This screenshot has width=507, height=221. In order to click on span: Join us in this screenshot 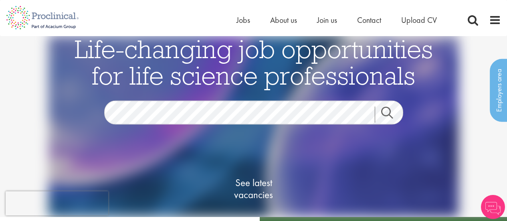, I will do `click(327, 20)`.